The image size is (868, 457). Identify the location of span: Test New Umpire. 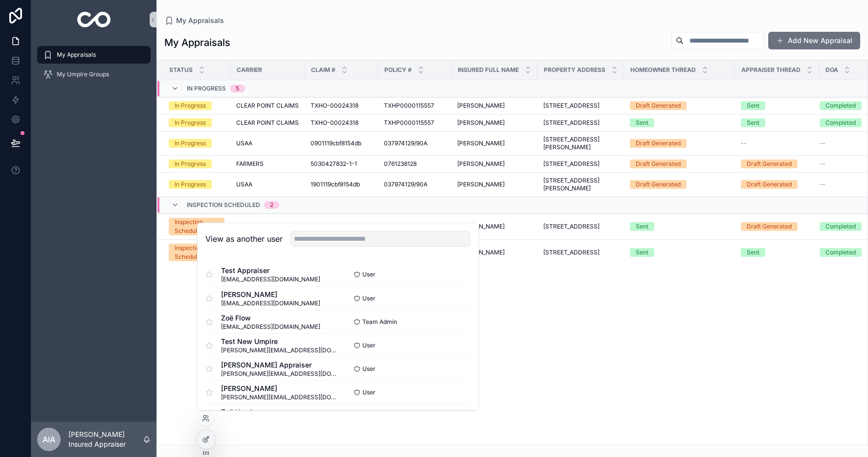
(279, 342).